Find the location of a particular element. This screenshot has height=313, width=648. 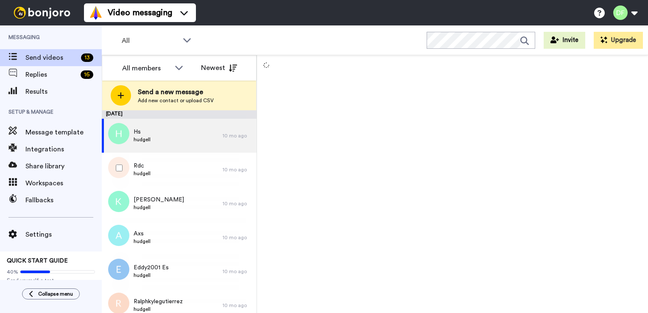

span: Replies is located at coordinates (51, 75).